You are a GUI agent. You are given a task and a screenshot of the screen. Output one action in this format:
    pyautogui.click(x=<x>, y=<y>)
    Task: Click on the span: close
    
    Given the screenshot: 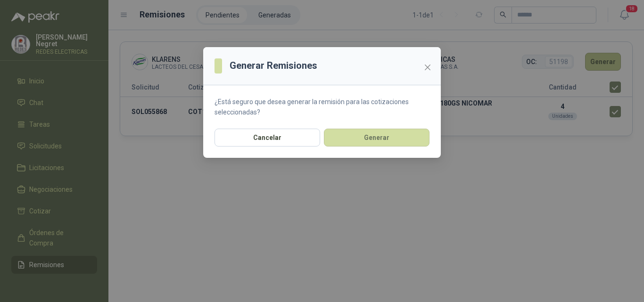 What is the action you would take?
    pyautogui.click(x=427, y=67)
    